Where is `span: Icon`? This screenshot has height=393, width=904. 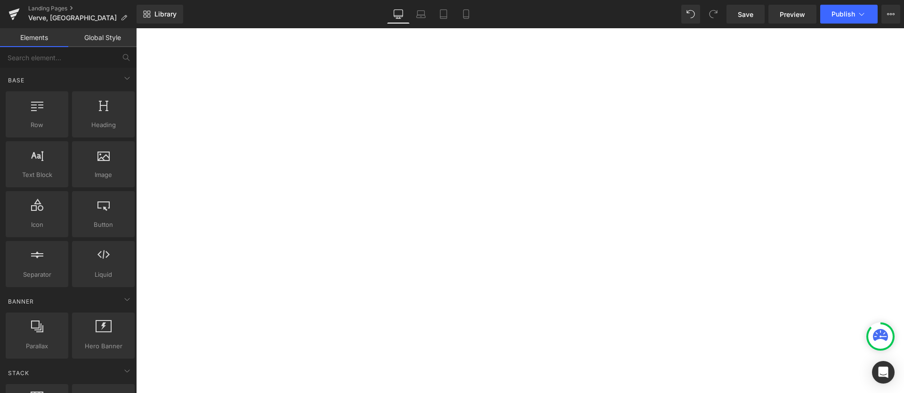
span: Icon is located at coordinates (37, 225).